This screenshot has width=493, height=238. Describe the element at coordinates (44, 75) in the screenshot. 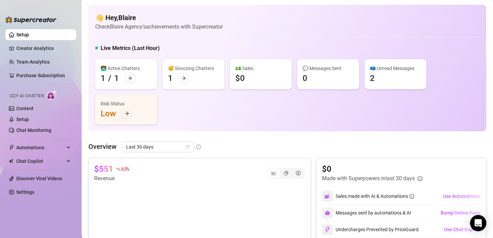

I see `a: Purchase Subscription` at that location.